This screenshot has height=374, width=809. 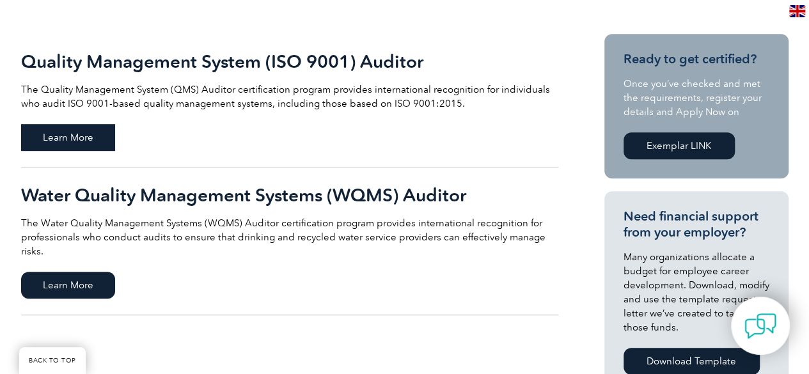 I want to click on h2: Quality Management System (ISO 9001) Auditor, so click(x=290, y=61).